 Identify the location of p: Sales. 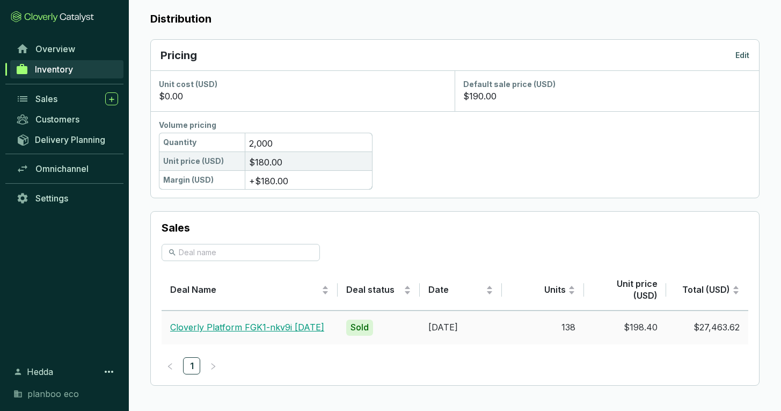
(455, 228).